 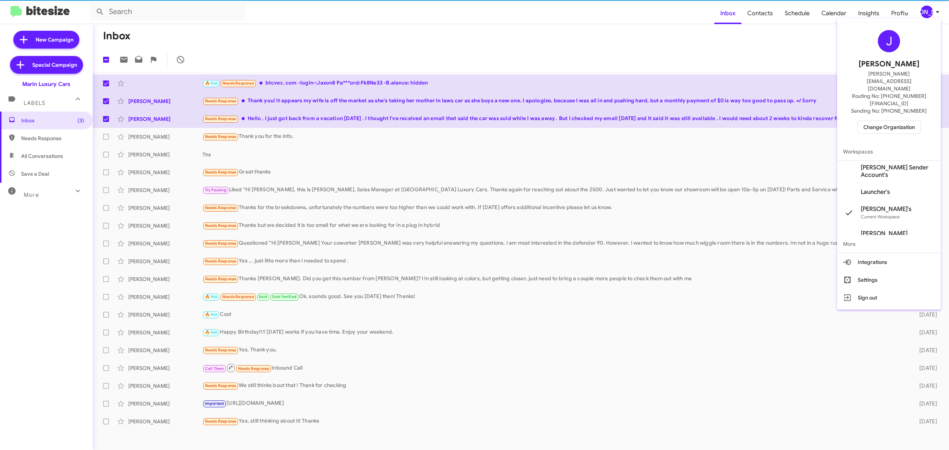 What do you see at coordinates (889, 127) in the screenshot?
I see `button: Change Organization` at bounding box center [889, 127].